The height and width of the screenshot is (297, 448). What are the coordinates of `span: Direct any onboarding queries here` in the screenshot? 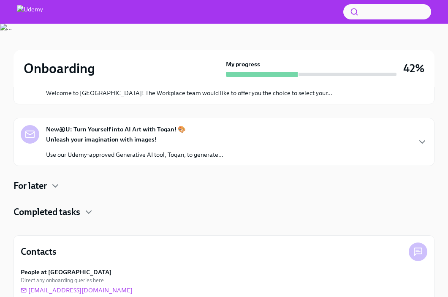 It's located at (62, 280).